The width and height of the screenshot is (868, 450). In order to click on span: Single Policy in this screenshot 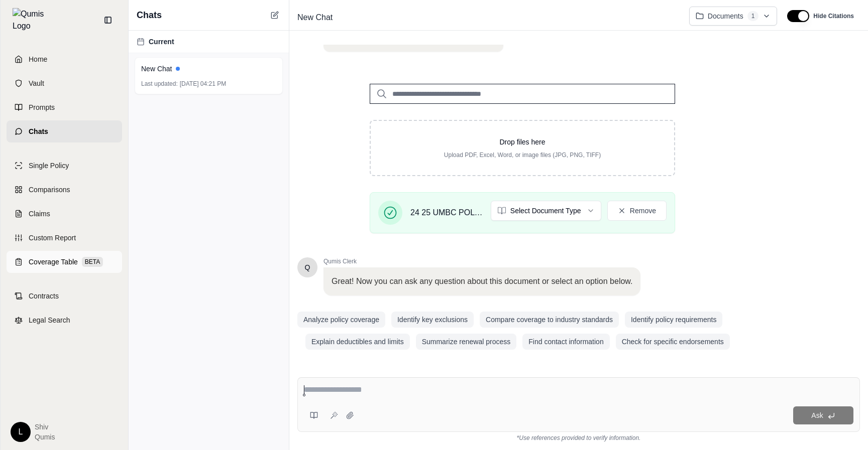, I will do `click(49, 166)`.